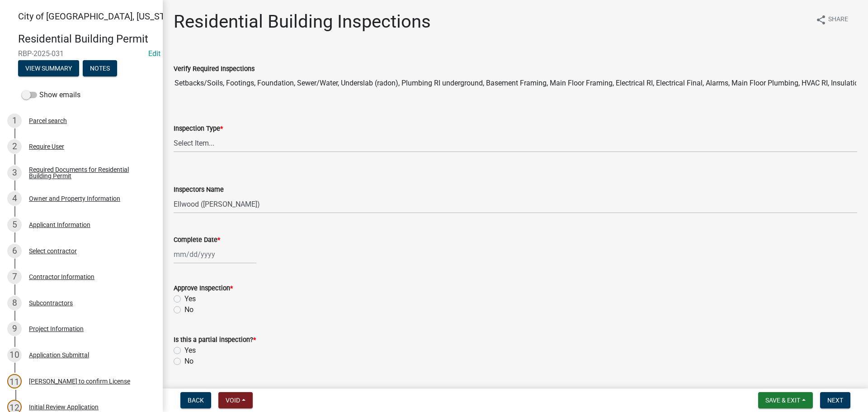 The image size is (868, 412). I want to click on span: Next, so click(835, 400).